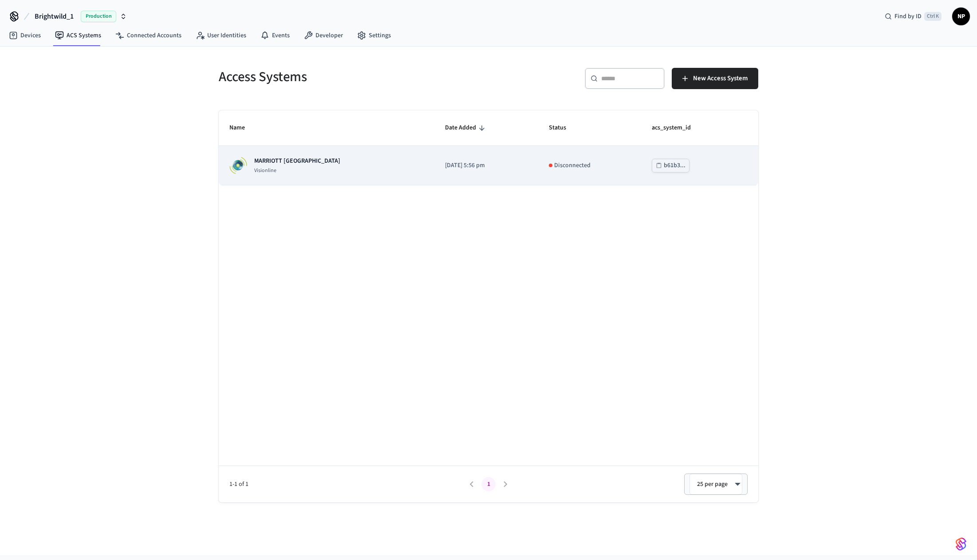 The width and height of the screenshot is (977, 560). I want to click on span: Date Added, so click(466, 127).